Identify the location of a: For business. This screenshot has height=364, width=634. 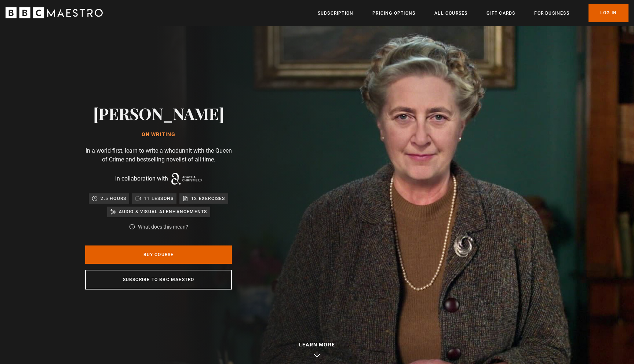
(552, 13).